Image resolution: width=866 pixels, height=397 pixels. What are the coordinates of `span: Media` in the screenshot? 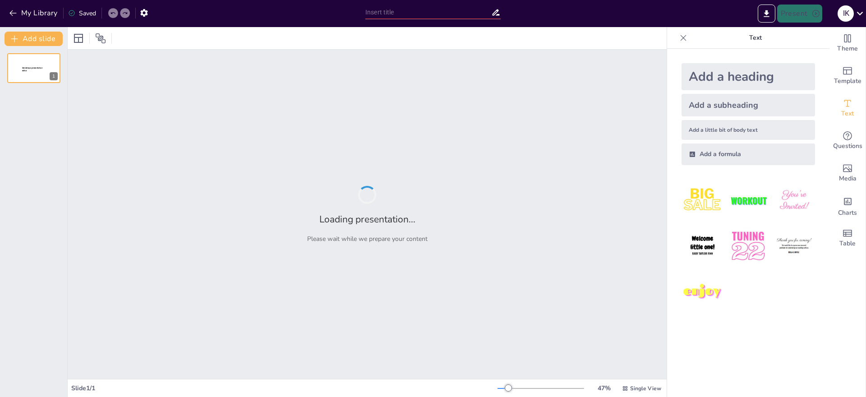 It's located at (847, 179).